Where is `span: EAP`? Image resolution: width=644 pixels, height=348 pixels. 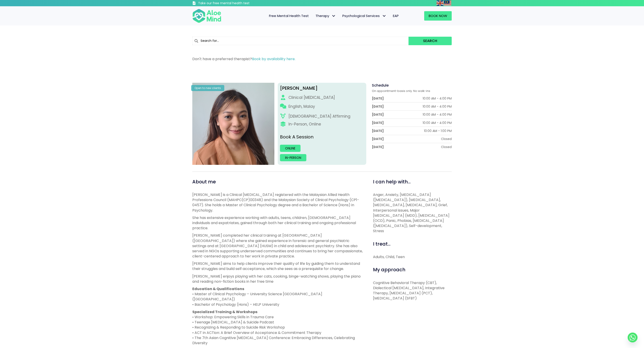
span: EAP is located at coordinates (396, 16).